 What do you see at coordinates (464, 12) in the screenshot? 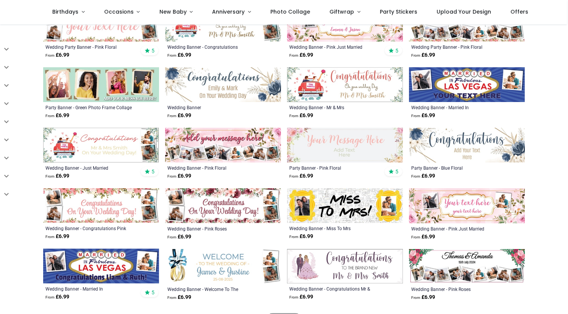
I see `span: Upload Your Design` at bounding box center [464, 12].